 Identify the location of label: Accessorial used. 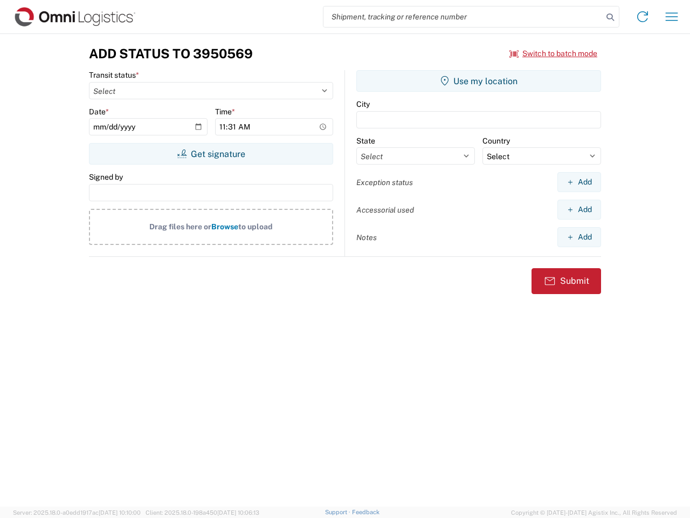
(385, 210).